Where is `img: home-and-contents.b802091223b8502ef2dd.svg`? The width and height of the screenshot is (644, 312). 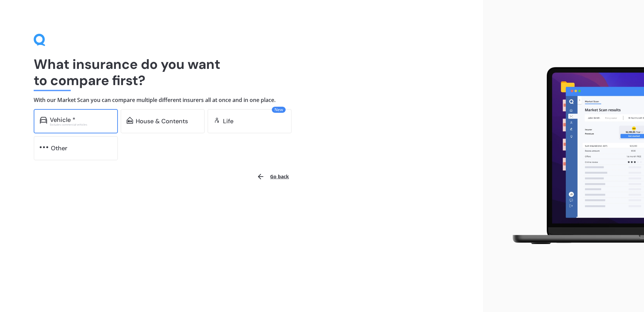
img: home-and-contents.b802091223b8502ef2dd.svg is located at coordinates (130, 120).